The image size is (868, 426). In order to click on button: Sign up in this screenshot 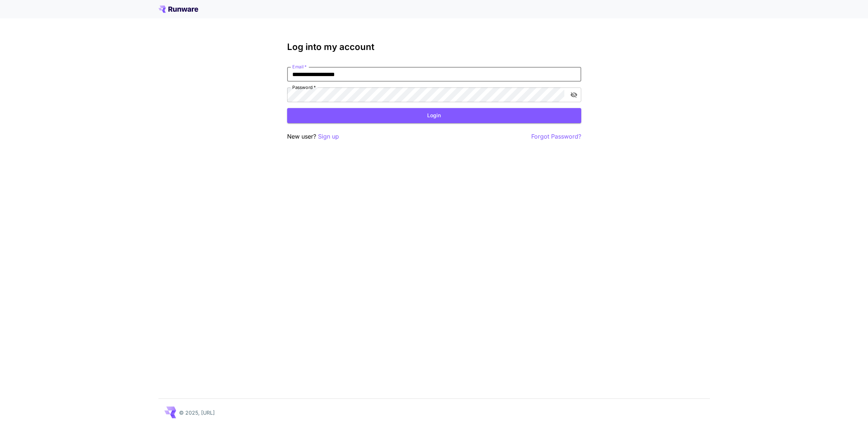, I will do `click(328, 136)`.